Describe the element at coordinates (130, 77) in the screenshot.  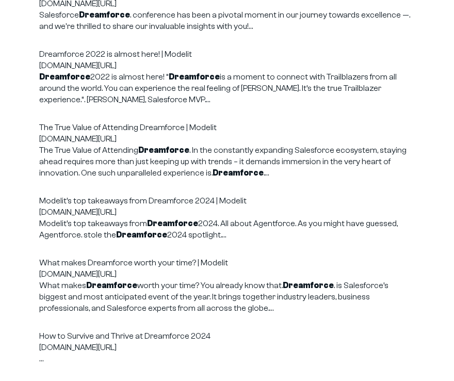
I see `span: 2022 is almost here! “` at that location.